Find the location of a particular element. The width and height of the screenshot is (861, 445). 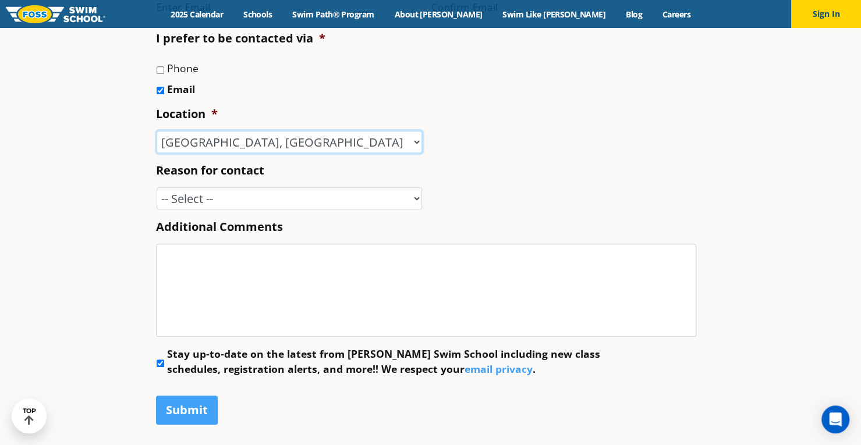

a: Swim Path® Program is located at coordinates (333, 14).